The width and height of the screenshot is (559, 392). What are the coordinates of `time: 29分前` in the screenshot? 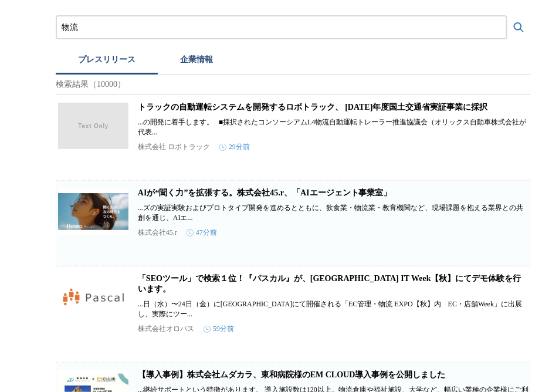 It's located at (234, 147).